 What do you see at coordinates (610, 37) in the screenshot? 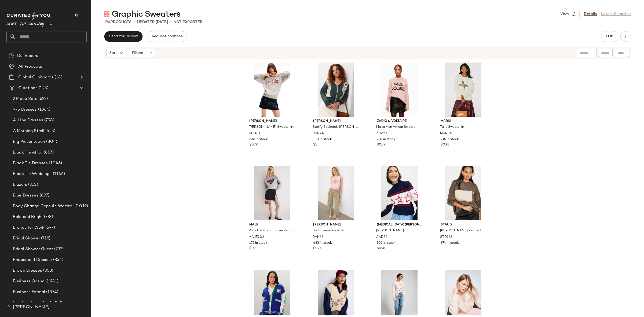
I see `button: Hub` at bounding box center [610, 37].